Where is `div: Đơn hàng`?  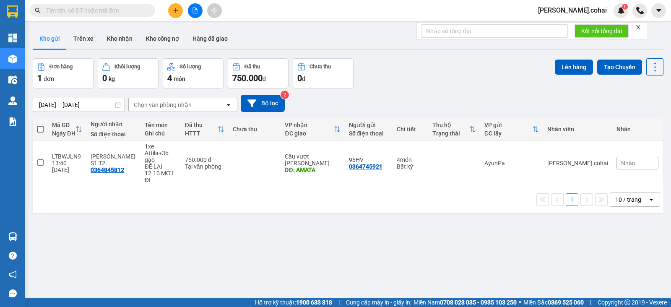 div: Đơn hàng is located at coordinates (61, 67).